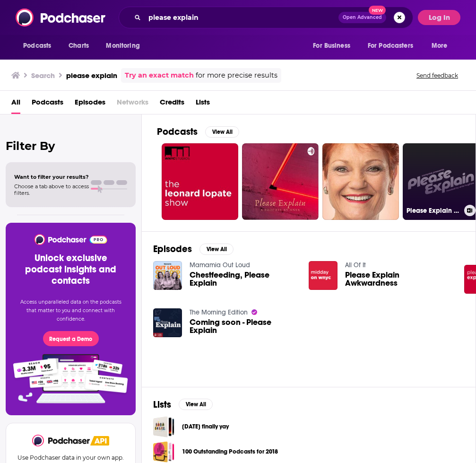 The image size is (476, 463). I want to click on h2: Episodes, so click(173, 249).